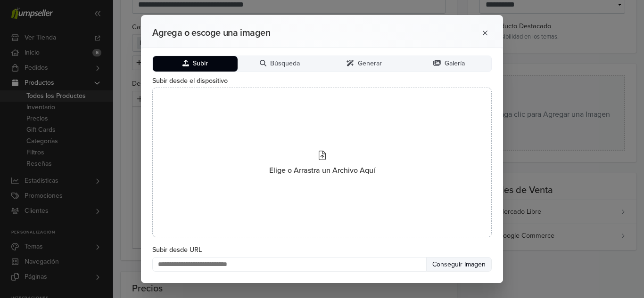  I want to click on button: Subir, so click(195, 64).